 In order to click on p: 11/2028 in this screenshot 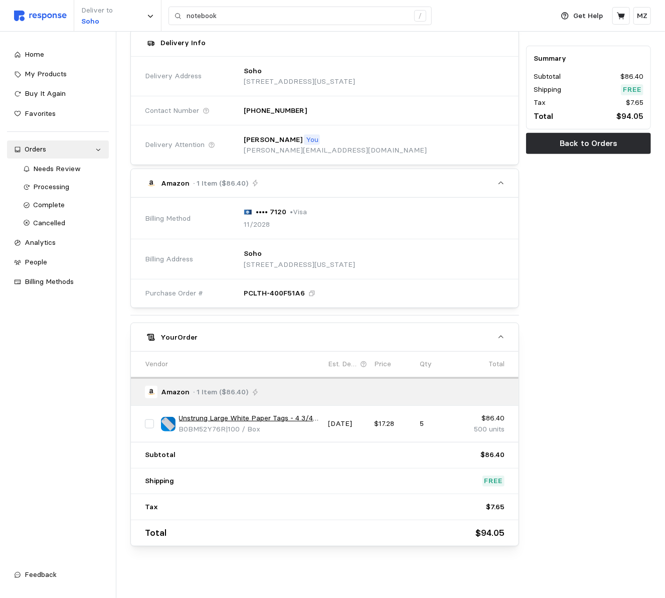, I will do `click(257, 225)`.